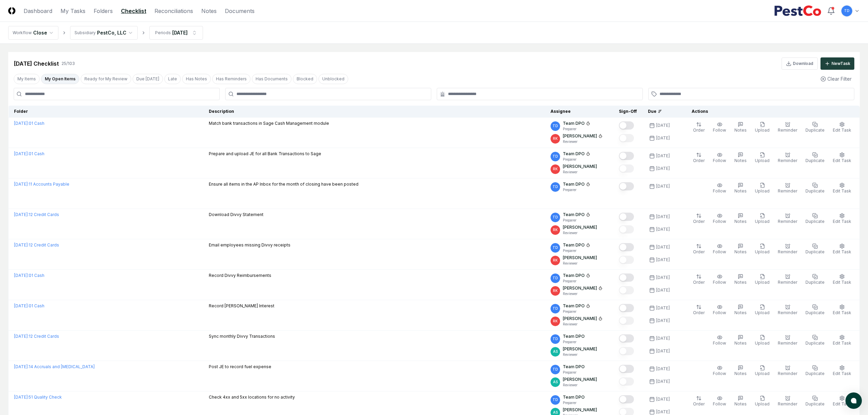 This screenshot has height=415, width=868. I want to click on p: Ensure all items in the AP Inbox for the month of closing have been posted, so click(284, 185).